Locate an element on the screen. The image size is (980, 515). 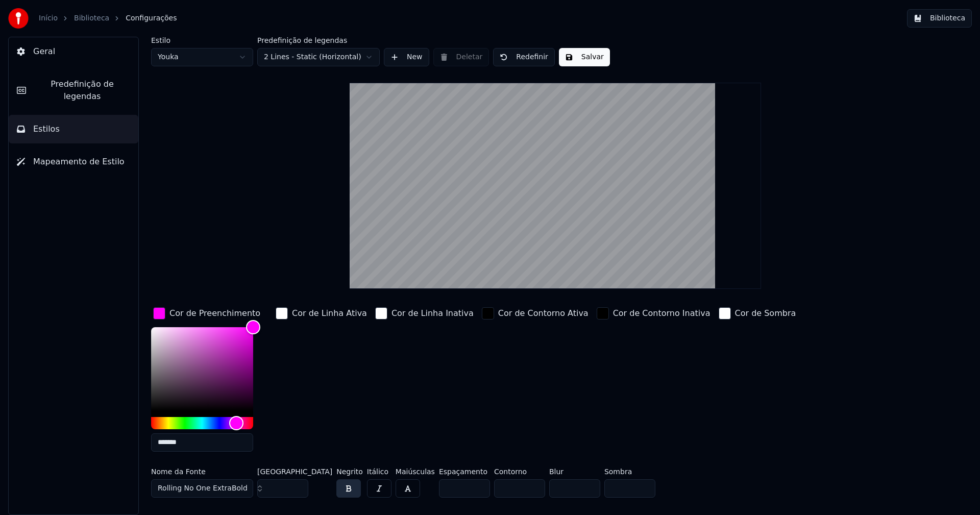
button: Cor de Preenchimento is located at coordinates (207, 314).